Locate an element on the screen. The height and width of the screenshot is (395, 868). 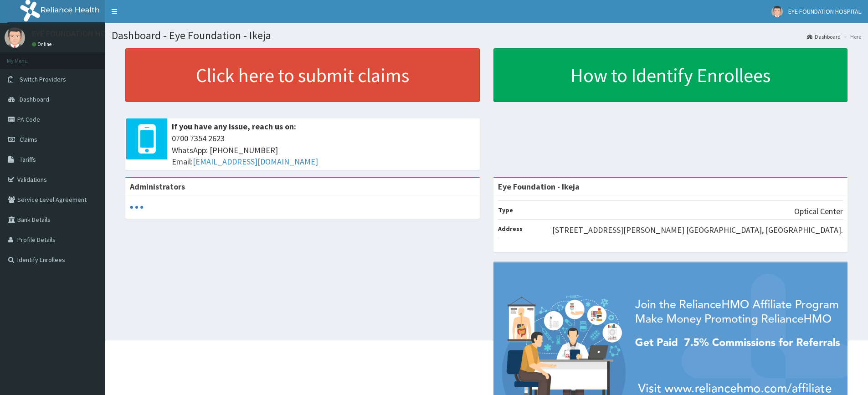
a: Dashboard is located at coordinates (824, 37).